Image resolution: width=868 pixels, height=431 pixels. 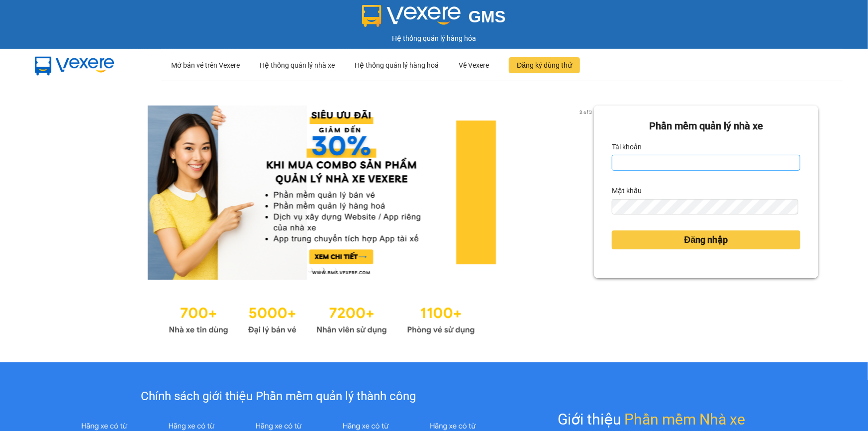 I want to click on div: Phần mềm quản lý nhà xe, so click(x=706, y=126).